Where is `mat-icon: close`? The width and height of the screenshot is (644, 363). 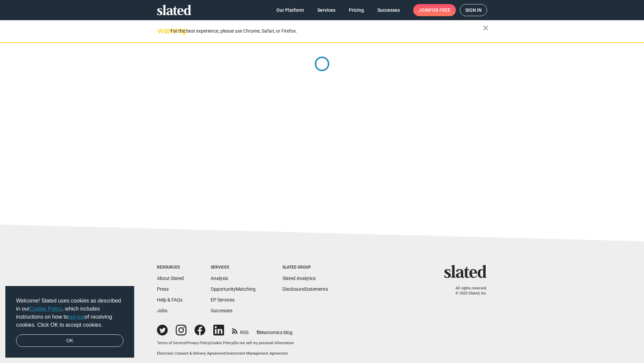
mat-icon: close is located at coordinates (486, 28).